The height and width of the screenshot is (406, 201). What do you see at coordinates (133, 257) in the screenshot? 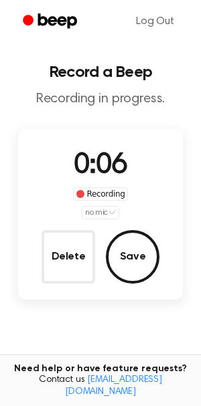
I see `button: Save Audio Record` at bounding box center [133, 257].